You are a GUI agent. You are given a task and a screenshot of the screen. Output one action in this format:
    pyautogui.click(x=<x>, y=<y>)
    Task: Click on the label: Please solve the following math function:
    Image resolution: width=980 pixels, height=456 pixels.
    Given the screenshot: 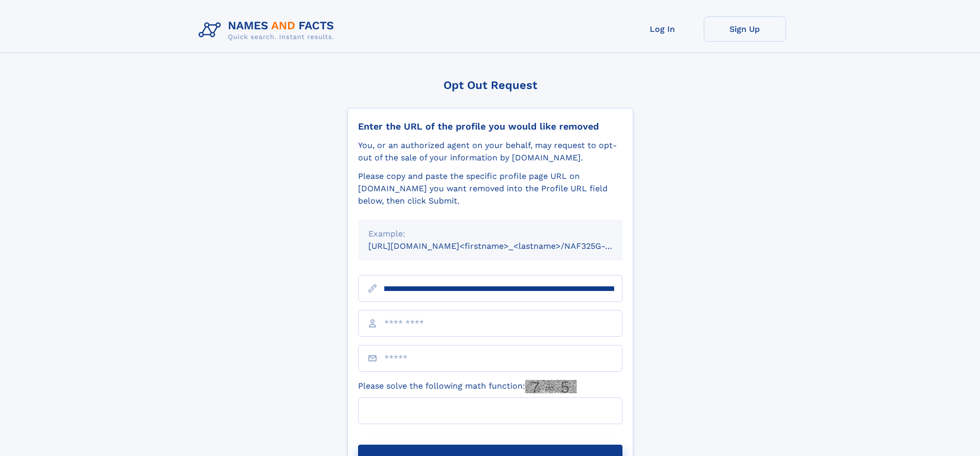 What is the action you would take?
    pyautogui.click(x=467, y=387)
    